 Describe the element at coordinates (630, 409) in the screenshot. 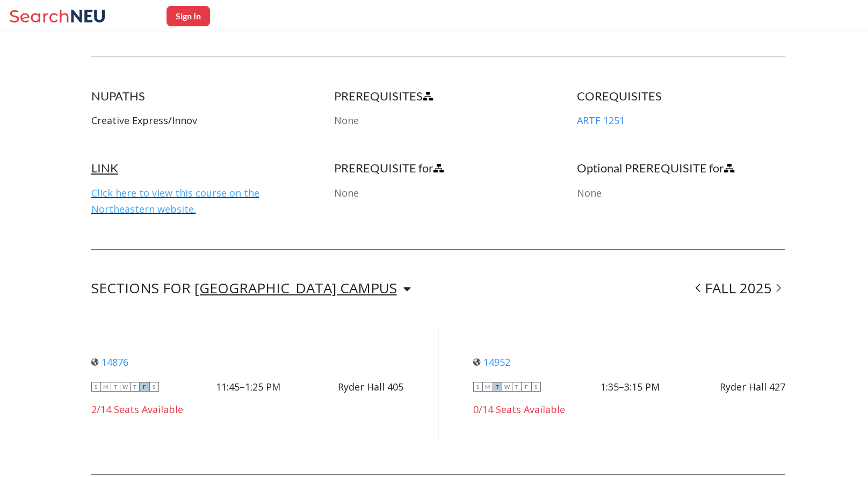

I see `div: 0/14 Seats Available` at that location.